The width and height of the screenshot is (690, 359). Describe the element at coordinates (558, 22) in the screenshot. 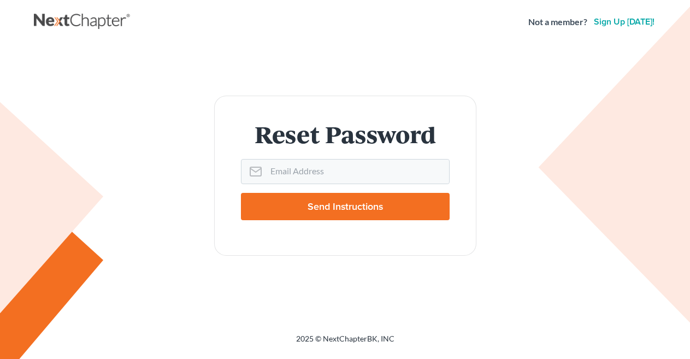

I see `strong: Not a member?` at that location.